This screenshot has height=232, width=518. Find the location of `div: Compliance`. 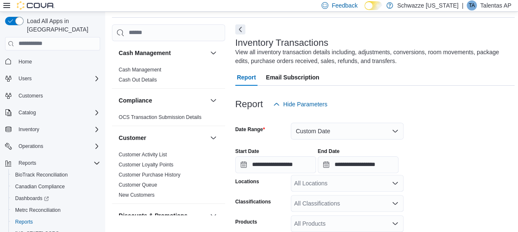

div: Compliance is located at coordinates (168, 119).